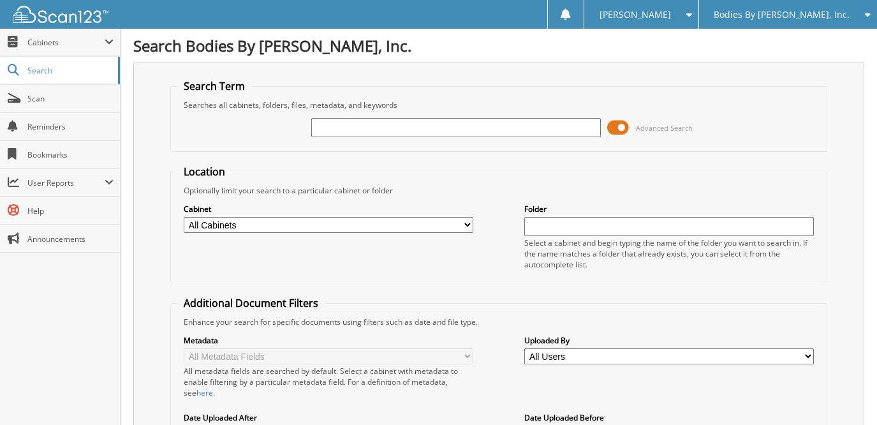  What do you see at coordinates (668, 209) in the screenshot?
I see `label: Folder` at bounding box center [668, 209].